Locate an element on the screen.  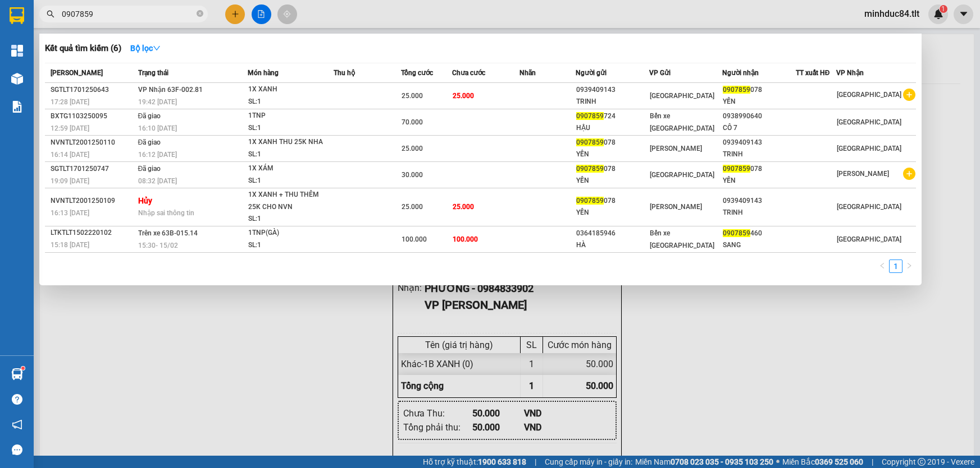
span: Tổng cước is located at coordinates (417, 72).